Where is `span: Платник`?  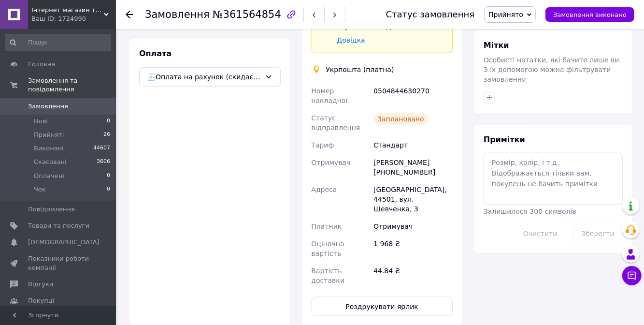
span: Платник is located at coordinates (327, 226).